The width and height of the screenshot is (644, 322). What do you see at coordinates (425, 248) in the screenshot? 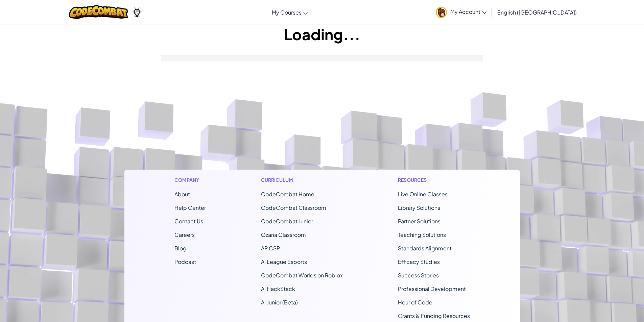
I see `a: Standards Alignment` at bounding box center [425, 248].